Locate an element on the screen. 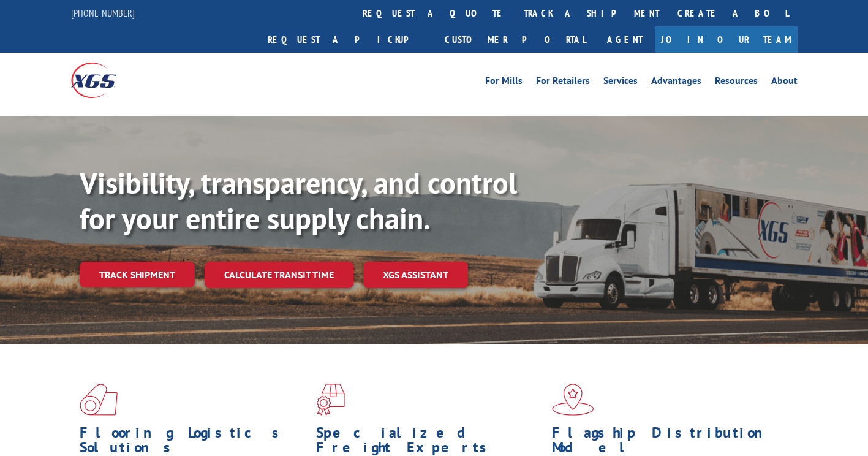 The image size is (868, 456). a: Services is located at coordinates (621, 83).